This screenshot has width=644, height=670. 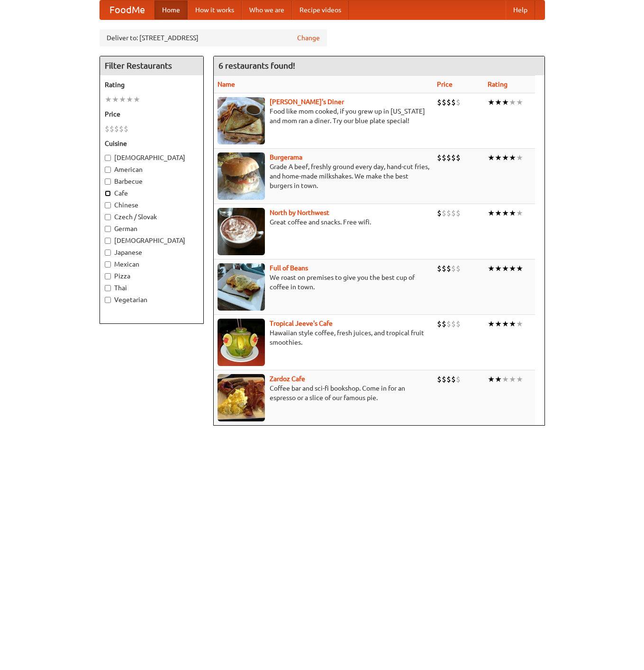 I want to click on input: American, so click(x=107, y=169).